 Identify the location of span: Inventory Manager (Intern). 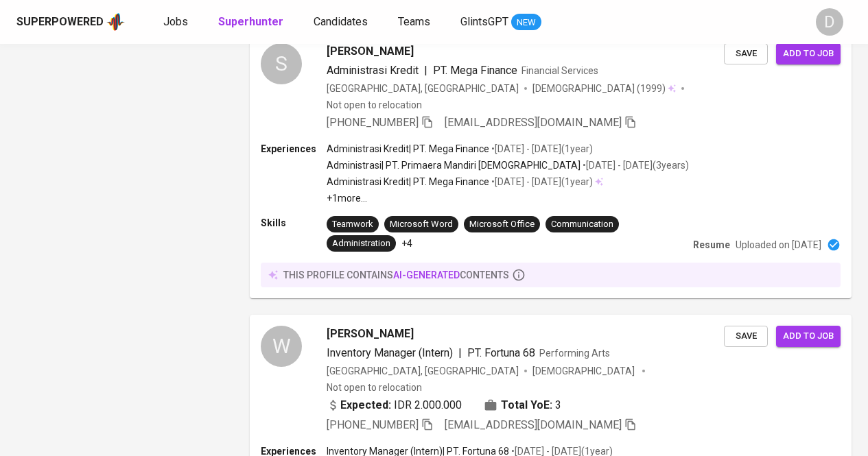
(390, 352).